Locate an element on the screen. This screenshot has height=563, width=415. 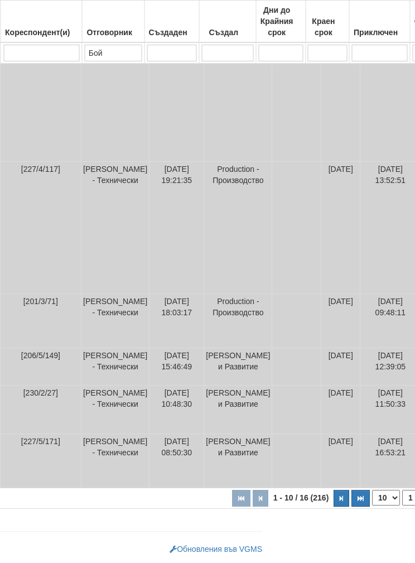
div: Дни до Крайния срок is located at coordinates (281, 21).